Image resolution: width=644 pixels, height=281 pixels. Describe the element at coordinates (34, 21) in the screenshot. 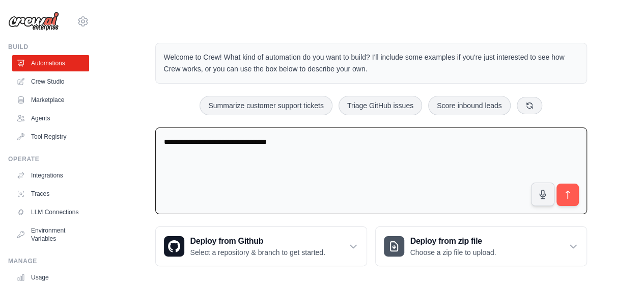

I see `img: Logo` at that location.